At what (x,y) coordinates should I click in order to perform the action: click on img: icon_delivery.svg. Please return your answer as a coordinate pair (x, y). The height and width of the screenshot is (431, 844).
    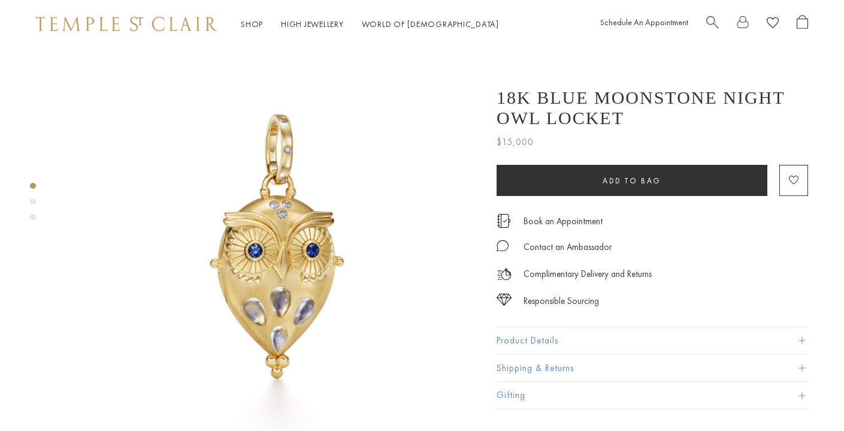
    Looking at the image, I should click on (504, 274).